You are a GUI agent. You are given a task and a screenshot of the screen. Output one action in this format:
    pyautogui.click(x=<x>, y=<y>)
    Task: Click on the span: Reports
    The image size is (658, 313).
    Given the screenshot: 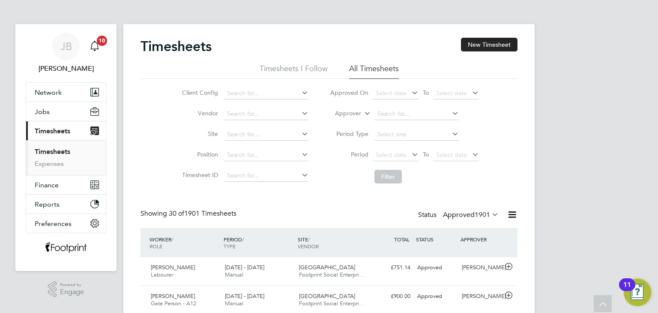 What is the action you would take?
    pyautogui.click(x=47, y=204)
    